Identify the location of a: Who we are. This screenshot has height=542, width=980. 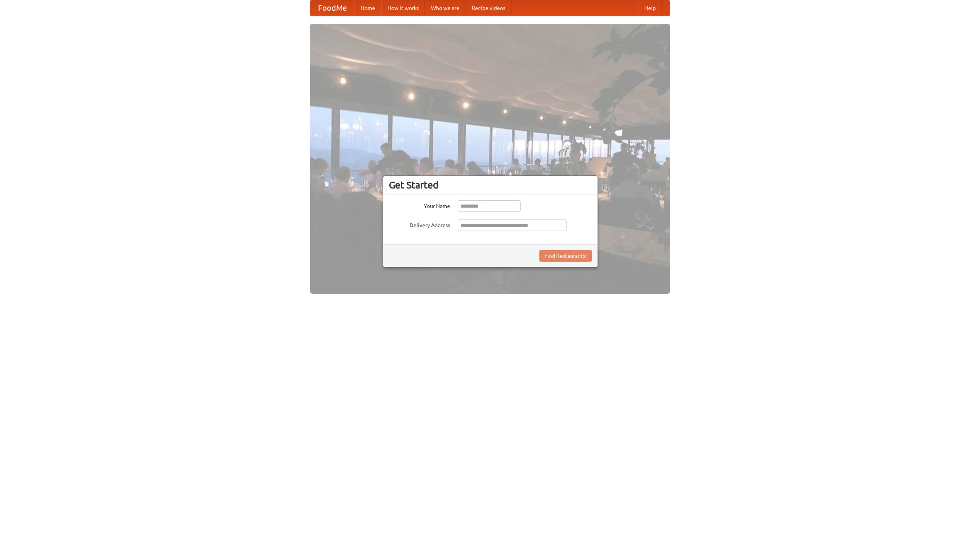
(446, 8).